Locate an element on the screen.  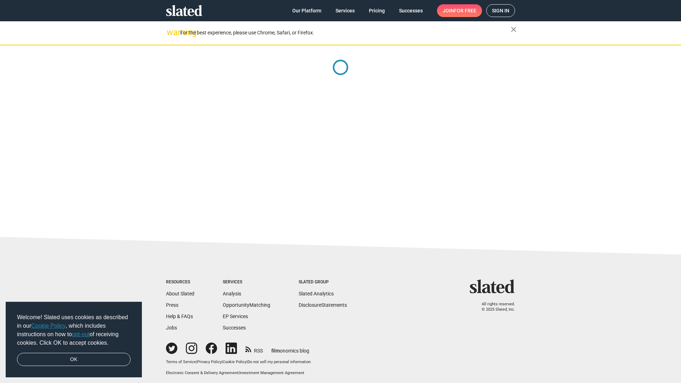
div: Resources is located at coordinates (180, 282).